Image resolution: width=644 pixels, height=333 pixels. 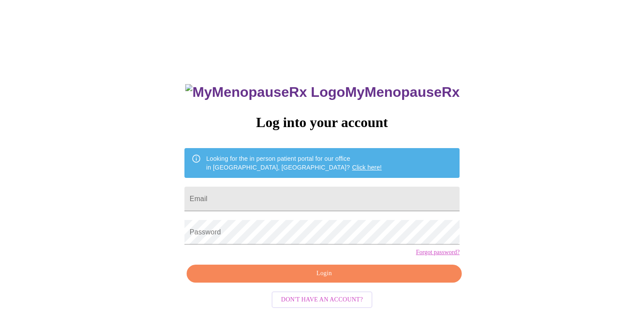 I want to click on img: MyMenopauseRx Logo, so click(x=265, y=92).